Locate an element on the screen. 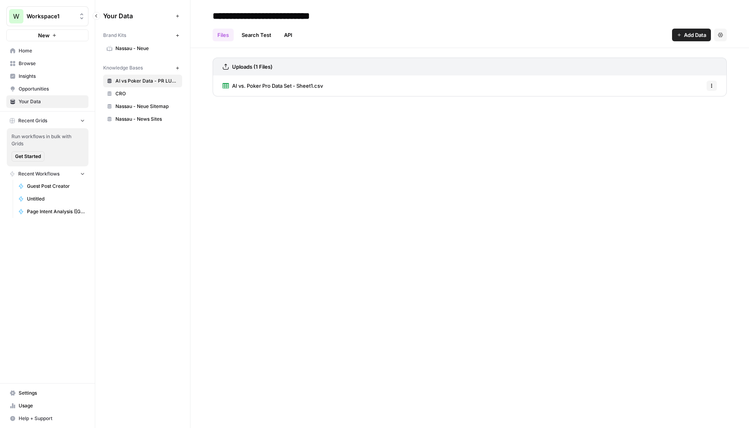 The image size is (749, 428). span: AI vs. Poker Pro Data Set - Sheet1.csv is located at coordinates (277, 86).